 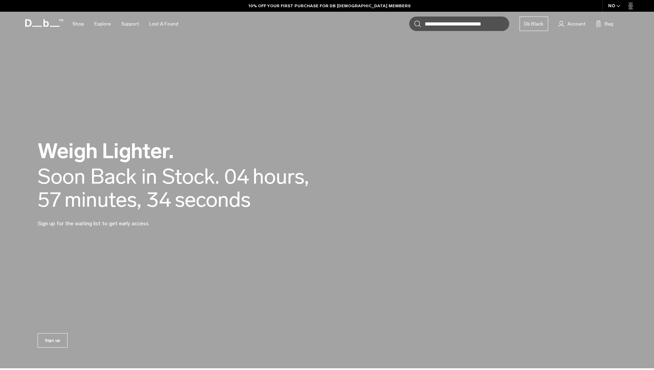 What do you see at coordinates (53, 341) in the screenshot?
I see `a: Sign up` at bounding box center [53, 341].